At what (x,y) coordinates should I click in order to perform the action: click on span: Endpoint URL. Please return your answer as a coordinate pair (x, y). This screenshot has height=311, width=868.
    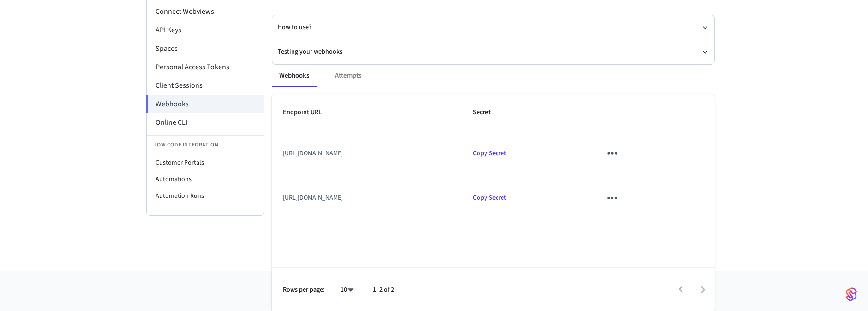
    Looking at the image, I should click on (309, 113).